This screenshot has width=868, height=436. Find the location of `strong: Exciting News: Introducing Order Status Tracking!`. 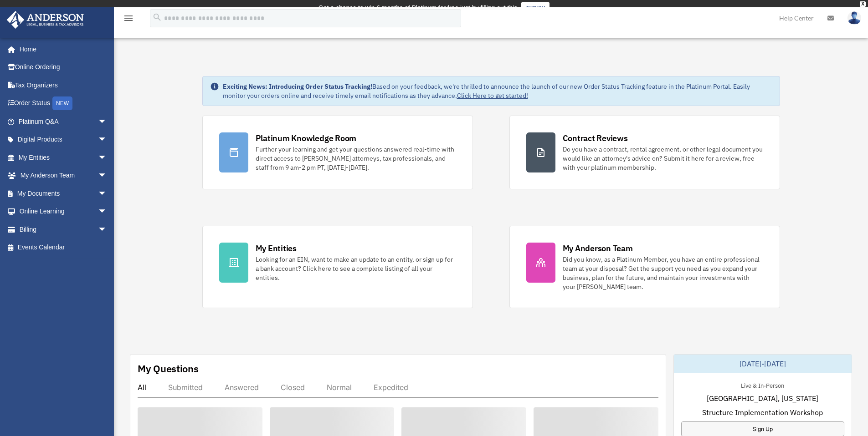

strong: Exciting News: Introducing Order Status Tracking! is located at coordinates (298, 87).